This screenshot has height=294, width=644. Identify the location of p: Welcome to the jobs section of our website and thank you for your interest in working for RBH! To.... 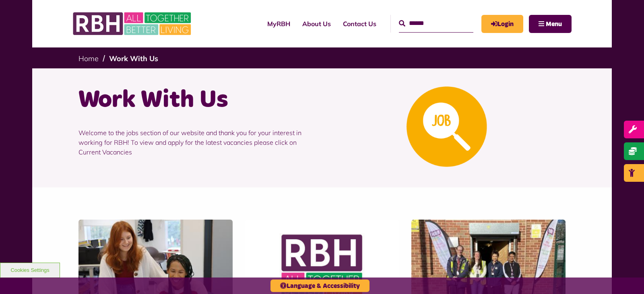
(197, 143).